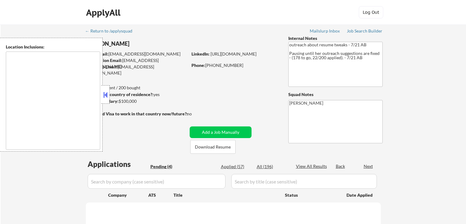 The width and height of the screenshot is (466, 224). Describe the element at coordinates (341, 166) in the screenshot. I see `div: Back` at that location.